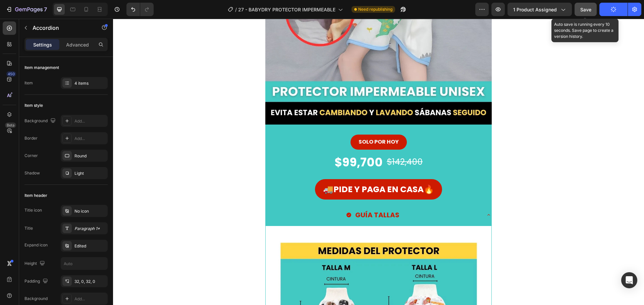 This screenshot has height=305, width=644. What do you see at coordinates (287, 9) in the screenshot?
I see `span: 27 - BABYDRY PROTECTOR IMPERMEABLE` at bounding box center [287, 9].